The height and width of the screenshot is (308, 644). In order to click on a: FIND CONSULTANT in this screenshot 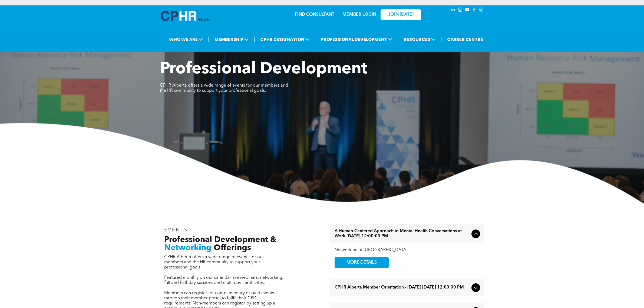, I will do `click(314, 15)`.